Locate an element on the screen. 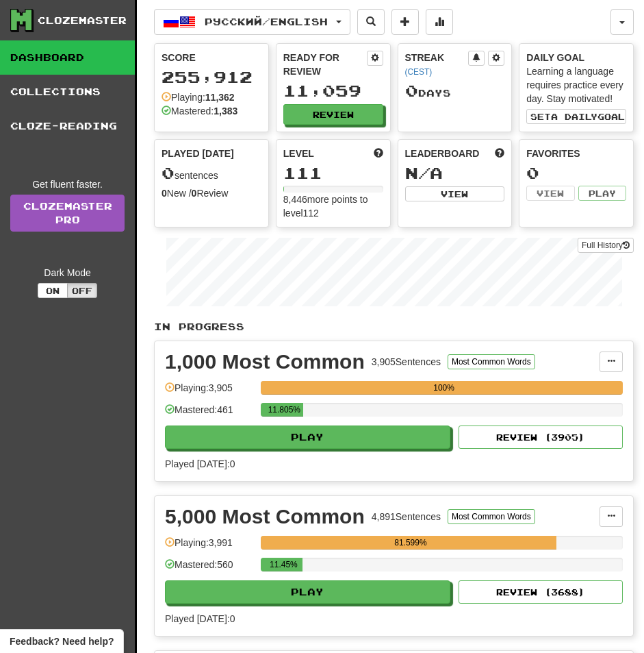 The image size is (644, 653). span: Level is located at coordinates (298, 153).